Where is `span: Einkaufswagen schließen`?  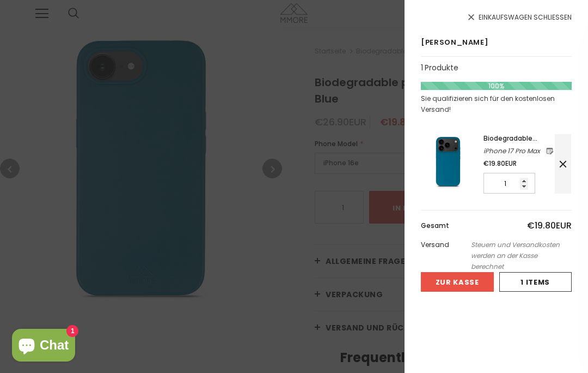 span: Einkaufswagen schließen is located at coordinates (525, 17).